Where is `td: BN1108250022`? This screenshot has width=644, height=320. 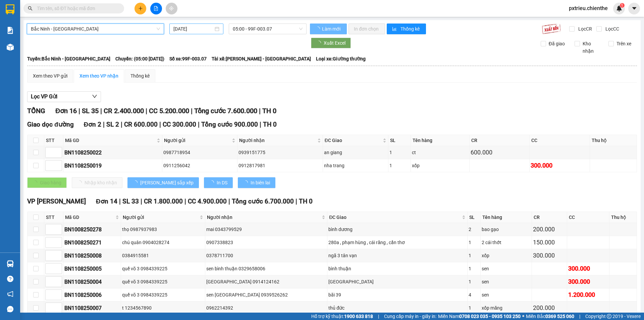 td: BN1108250022 is located at coordinates (113, 152).